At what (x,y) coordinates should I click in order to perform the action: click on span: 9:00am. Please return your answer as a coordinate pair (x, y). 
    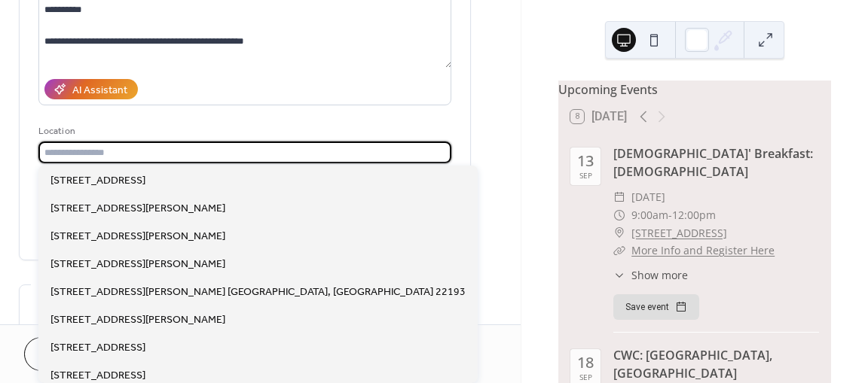
    Looking at the image, I should click on (649, 216).